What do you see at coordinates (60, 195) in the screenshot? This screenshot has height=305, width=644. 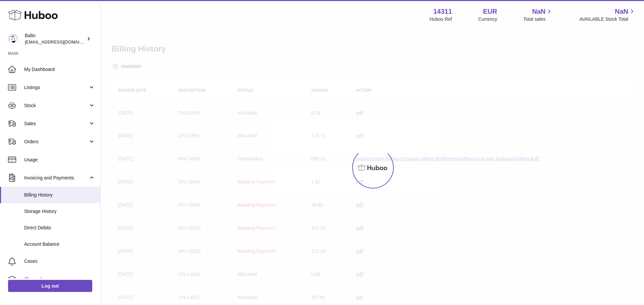 I see `span: Billing History` at bounding box center [60, 195].